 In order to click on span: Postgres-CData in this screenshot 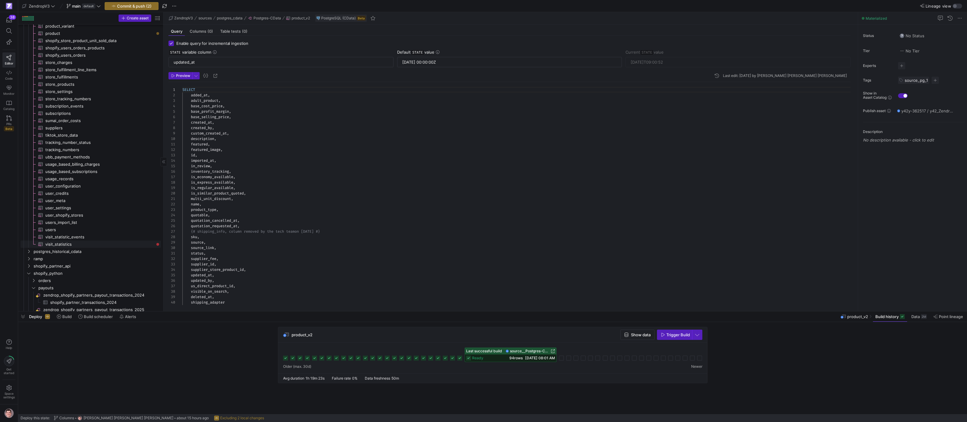, I will do `click(267, 18)`.